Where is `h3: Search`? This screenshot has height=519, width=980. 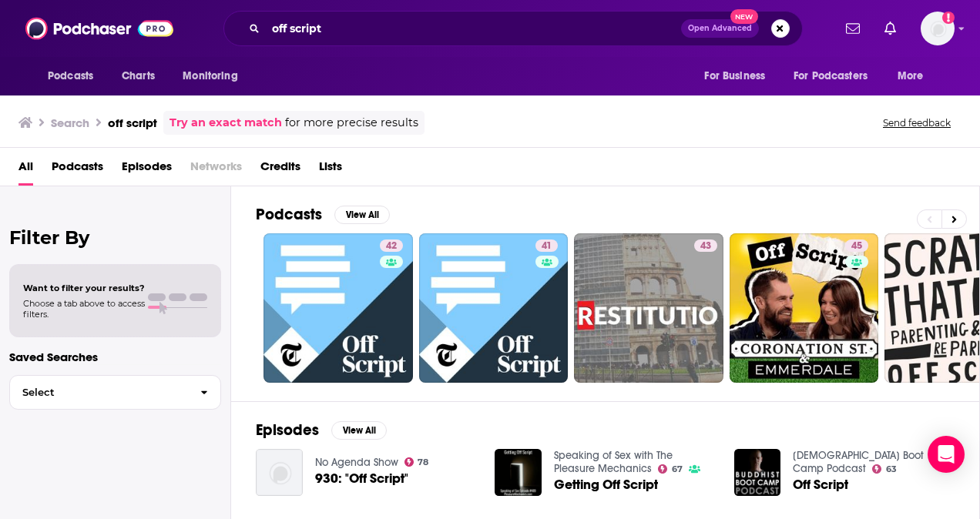 h3: Search is located at coordinates (70, 123).